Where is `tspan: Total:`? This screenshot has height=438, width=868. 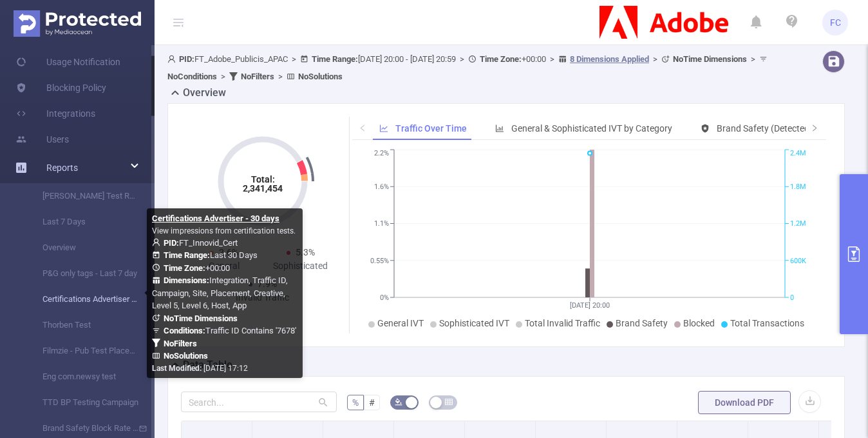
tspan: Total: is located at coordinates (262, 179).